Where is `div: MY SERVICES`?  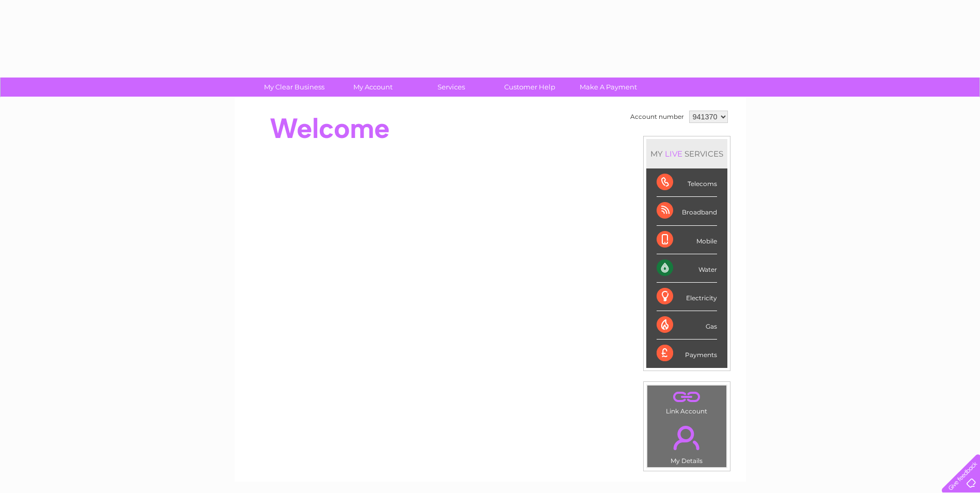
div: MY SERVICES is located at coordinates (686, 154).